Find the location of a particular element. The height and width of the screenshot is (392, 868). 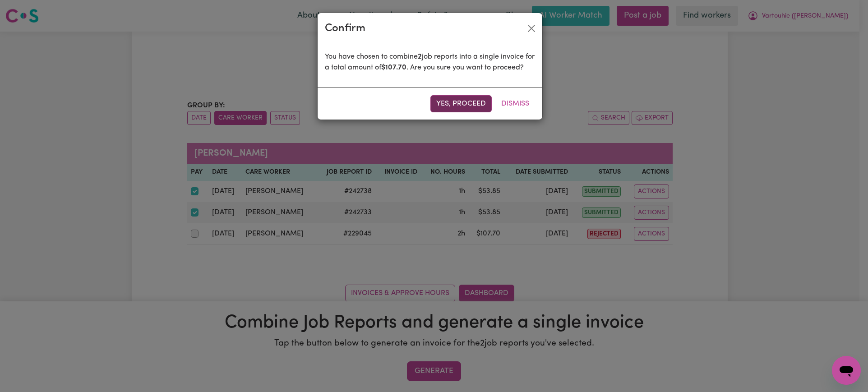

span: You have chosen to combine job reports into a single invoice for a total amount of . Are you sure... is located at coordinates (429, 62).